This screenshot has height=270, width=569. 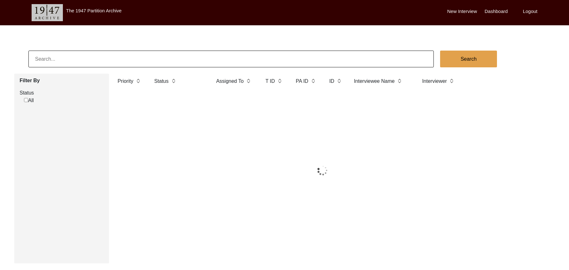 What do you see at coordinates (47, 13) in the screenshot?
I see `img: header-logo.png` at bounding box center [47, 13].